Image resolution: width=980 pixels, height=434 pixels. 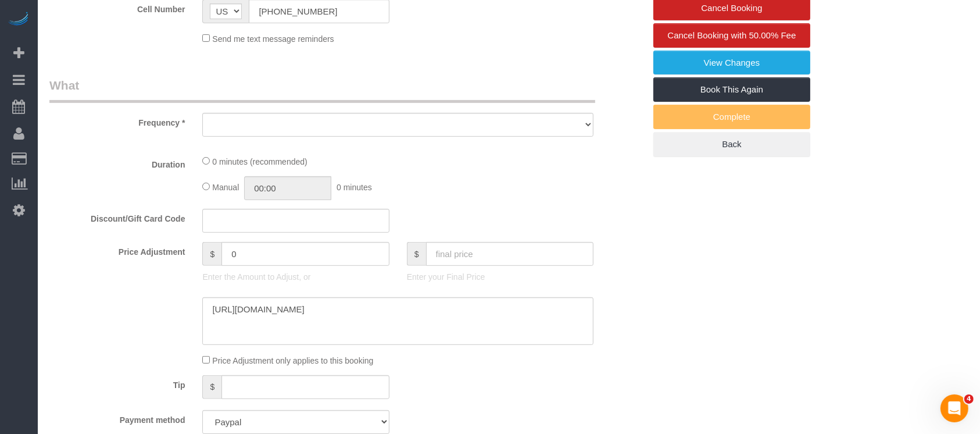 I want to click on span: 0 minutes (recommended), so click(x=260, y=162).